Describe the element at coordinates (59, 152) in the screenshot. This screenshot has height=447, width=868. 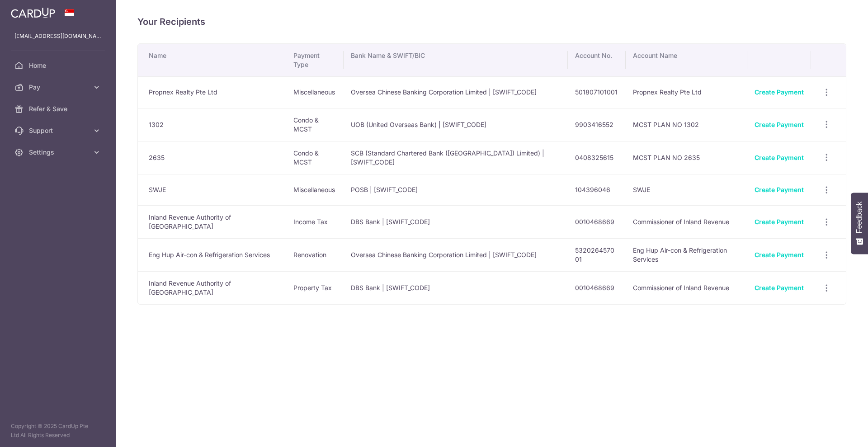
I see `span: Settings` at that location.